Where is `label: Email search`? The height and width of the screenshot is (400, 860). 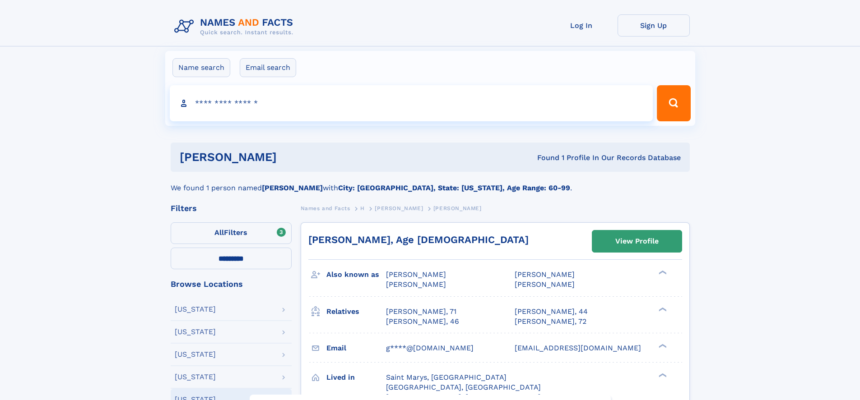
label: Email search is located at coordinates (268, 68).